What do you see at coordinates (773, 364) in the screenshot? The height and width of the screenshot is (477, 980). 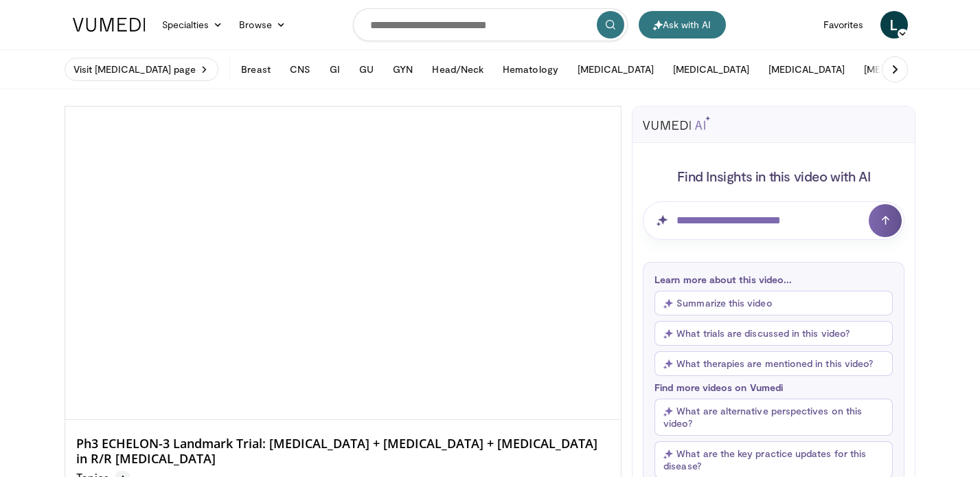 I see `button: What therapies are mentioned in this video?` at bounding box center [773, 364].